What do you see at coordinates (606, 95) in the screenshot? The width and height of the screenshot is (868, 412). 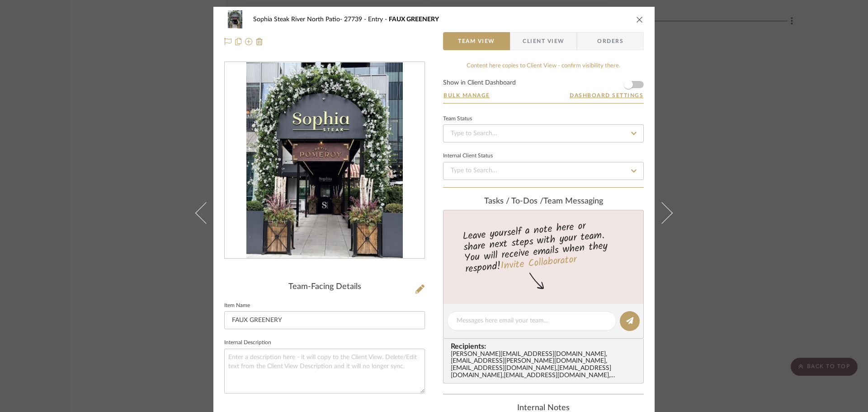 I see `button: Dashboard Settings` at bounding box center [606, 95].